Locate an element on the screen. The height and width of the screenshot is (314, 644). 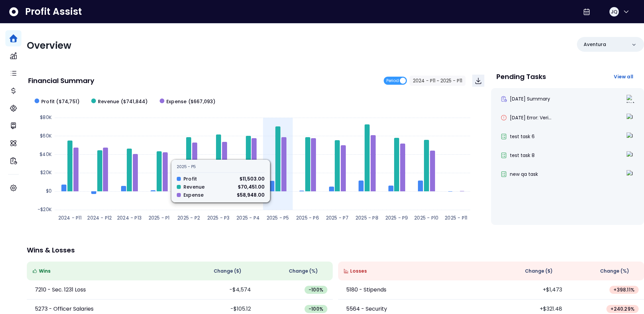
span: Revenue ($741,844) is located at coordinates (123, 102).